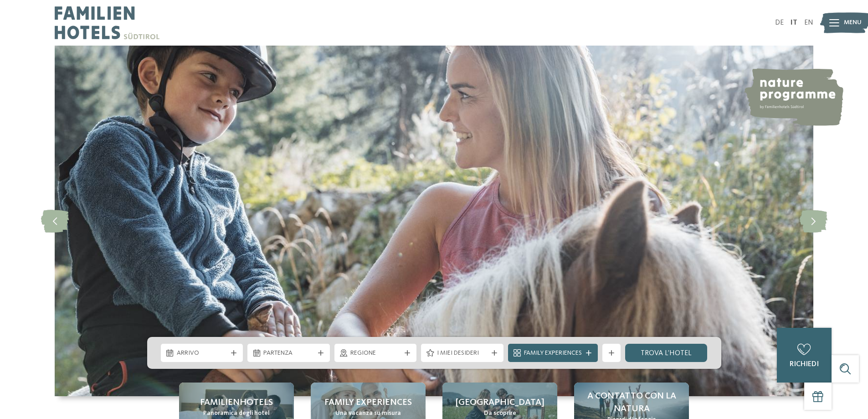 The image size is (868, 419). I want to click on span: Familienhotels, so click(236, 403).